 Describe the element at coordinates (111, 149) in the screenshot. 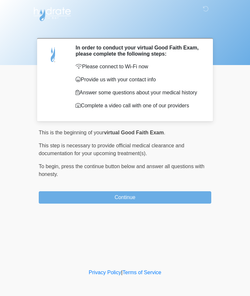

I see `span: This step is necessary to provide official medical clearance and documentation for your upcoming ...` at that location.